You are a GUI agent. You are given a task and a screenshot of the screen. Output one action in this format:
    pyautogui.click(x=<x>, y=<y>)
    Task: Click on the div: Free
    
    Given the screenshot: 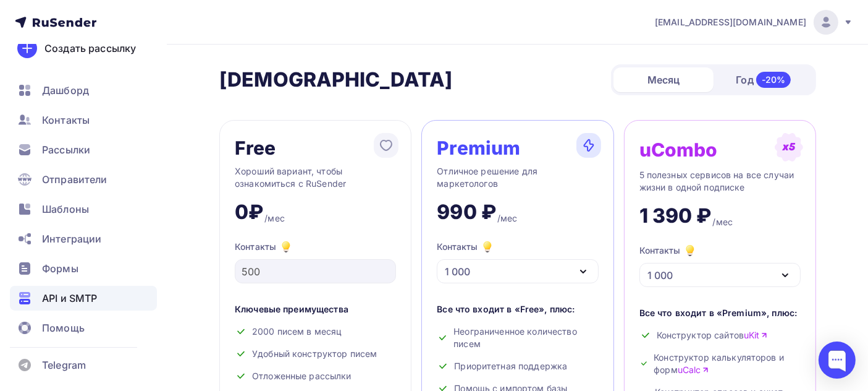 What is the action you would take?
    pyautogui.click(x=256, y=148)
    